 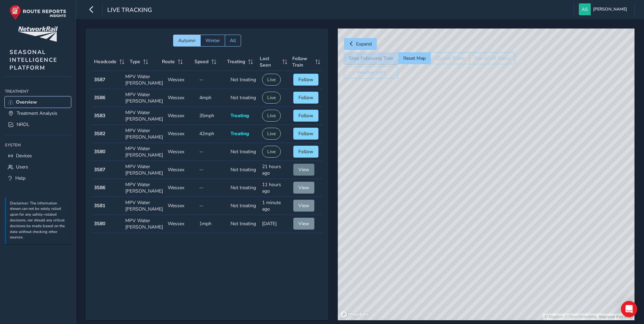 What do you see at coordinates (213, 134) in the screenshot?
I see `td: 42mph` at bounding box center [213, 134].